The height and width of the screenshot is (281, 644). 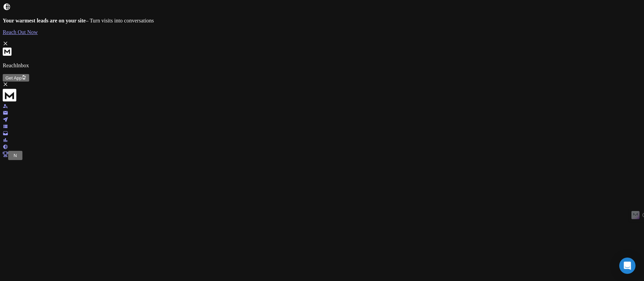 I want to click on button: N, so click(x=15, y=155).